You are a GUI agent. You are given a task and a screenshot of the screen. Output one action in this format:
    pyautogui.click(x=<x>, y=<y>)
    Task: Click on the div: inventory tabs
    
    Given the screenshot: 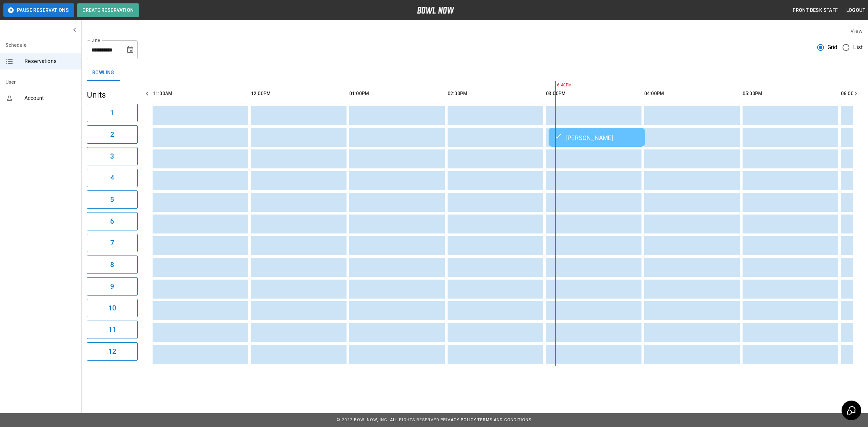 What is the action you would take?
    pyautogui.click(x=475, y=72)
    